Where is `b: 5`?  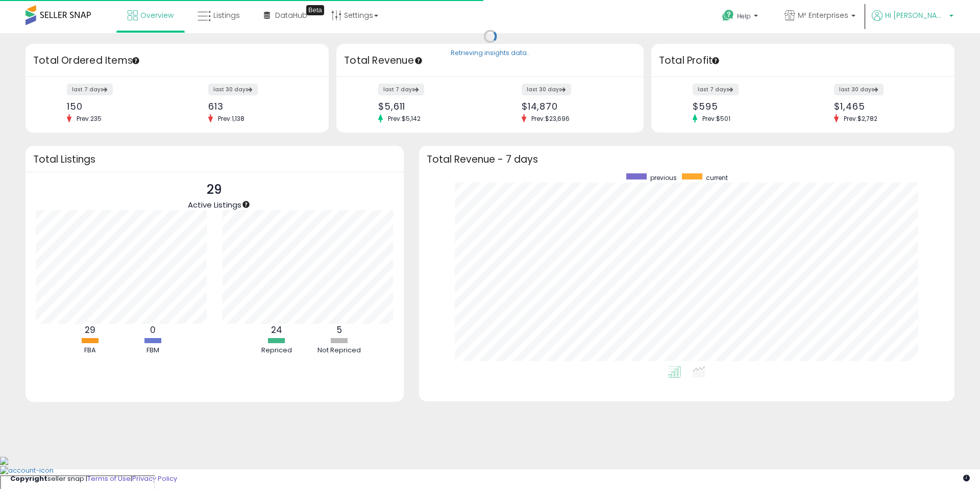 b: 5 is located at coordinates (339, 330).